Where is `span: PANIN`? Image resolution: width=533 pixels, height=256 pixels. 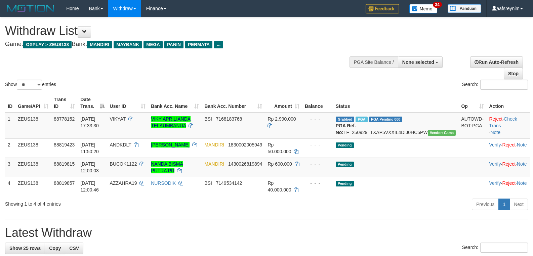
span: PANIN is located at coordinates (174, 45).